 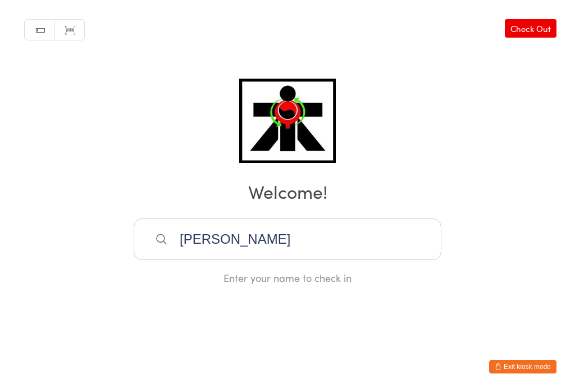 I want to click on img: ATI Martial Arts Joondalup, so click(x=287, y=121).